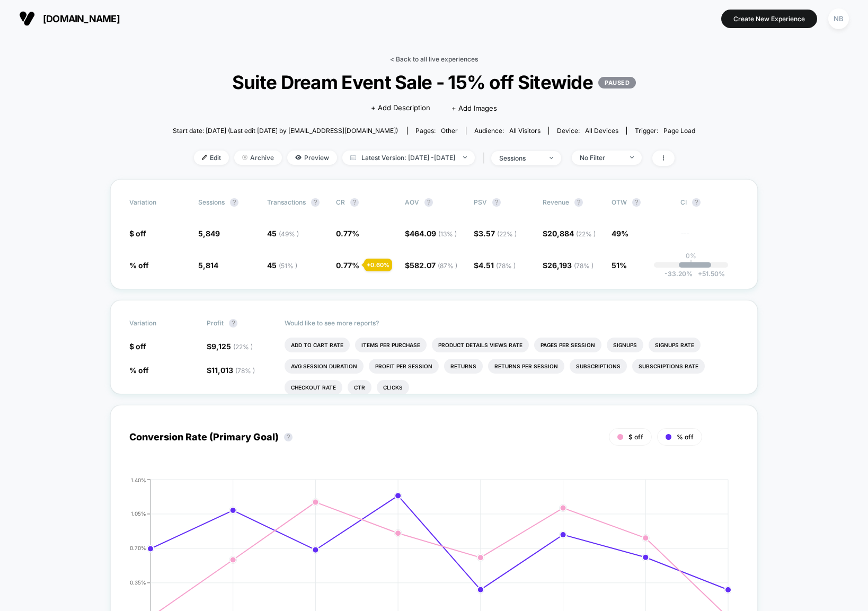 This screenshot has width=868, height=611. I want to click on span: -33.20 %, so click(678, 273).